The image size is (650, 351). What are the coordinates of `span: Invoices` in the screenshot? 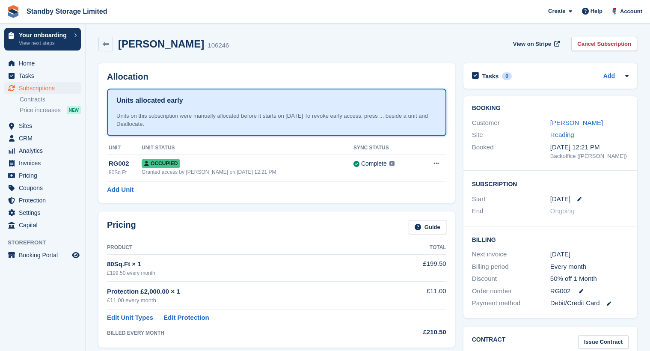 It's located at (45, 163).